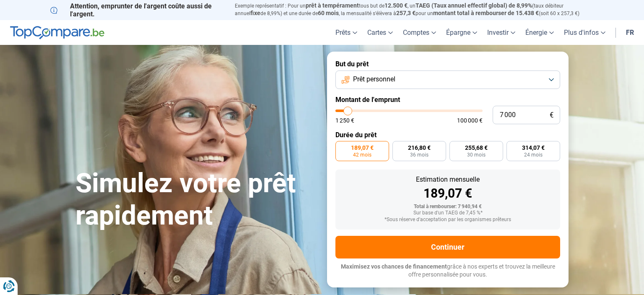 The width and height of the screenshot is (644, 295). Describe the element at coordinates (255, 13) in the screenshot. I see `span: fixe` at that location.